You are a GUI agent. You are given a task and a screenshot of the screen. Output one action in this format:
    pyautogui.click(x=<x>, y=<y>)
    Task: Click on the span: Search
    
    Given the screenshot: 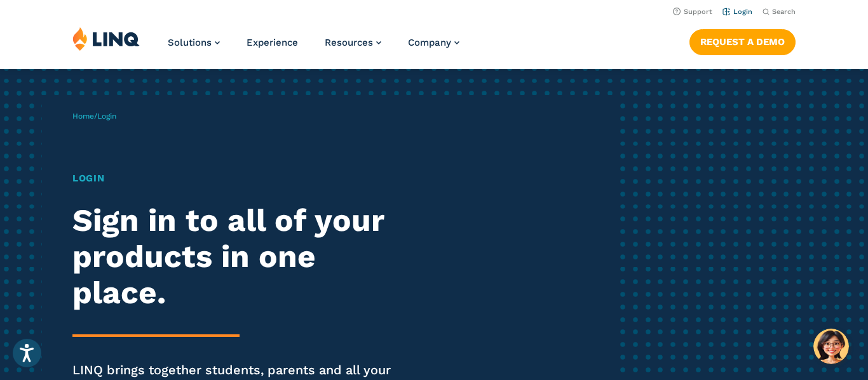 What is the action you would take?
    pyautogui.click(x=783, y=11)
    